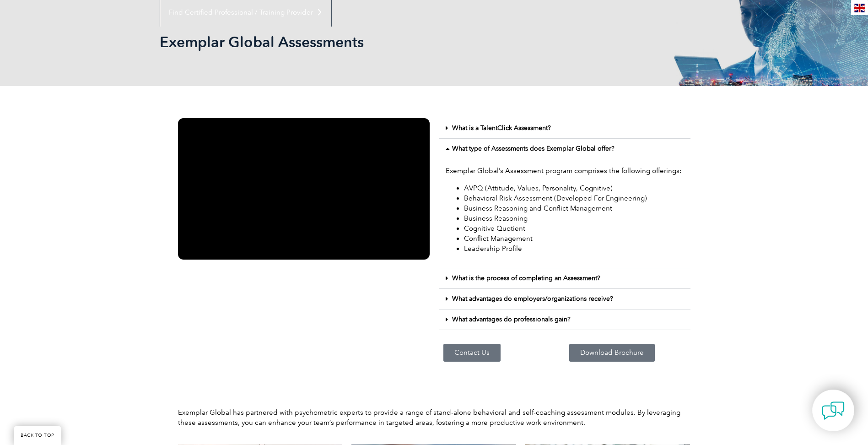 This screenshot has width=868, height=445. Describe the element at coordinates (472, 352) in the screenshot. I see `a: Contact Us` at that location.